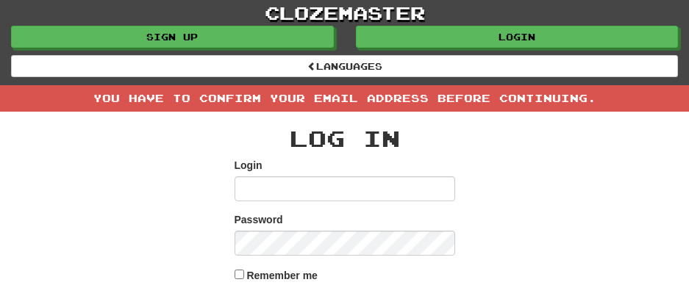 Image resolution: width=689 pixels, height=296 pixels. Describe the element at coordinates (344, 66) in the screenshot. I see `a: Languages` at that location.